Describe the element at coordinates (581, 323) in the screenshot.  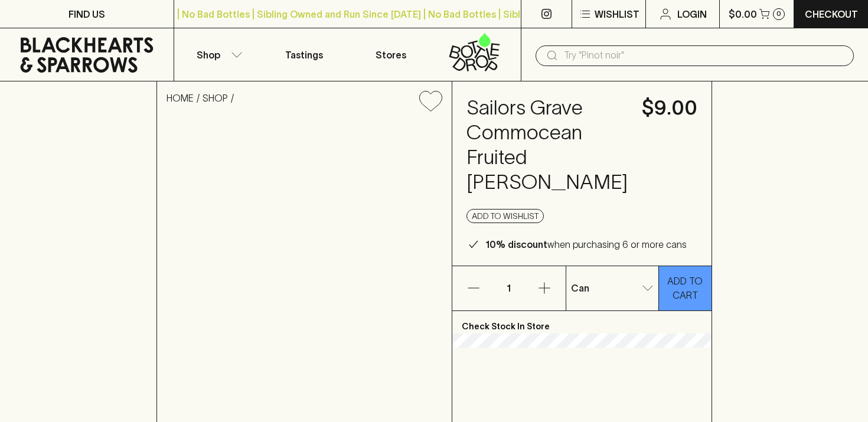
I see `p: Check Stock In Store` at that location.